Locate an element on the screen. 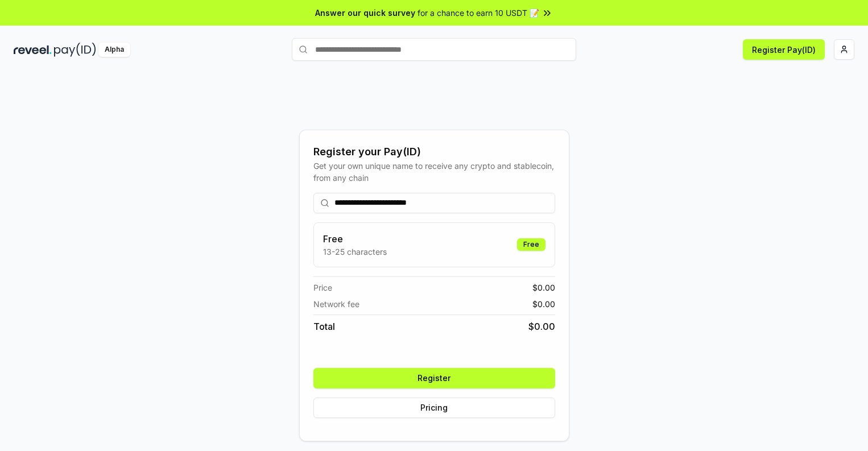  span: Network fee is located at coordinates (336, 304).